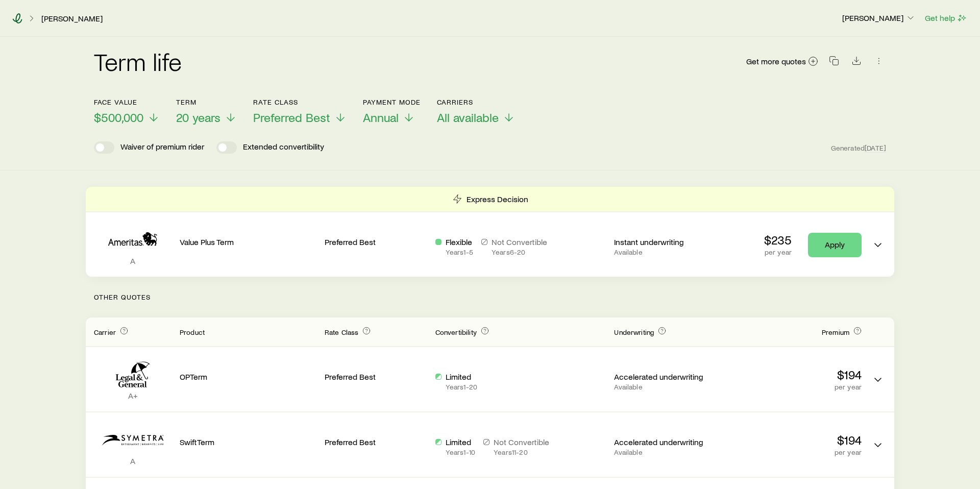  I want to click on p: Years 1 - 10, so click(460, 453).